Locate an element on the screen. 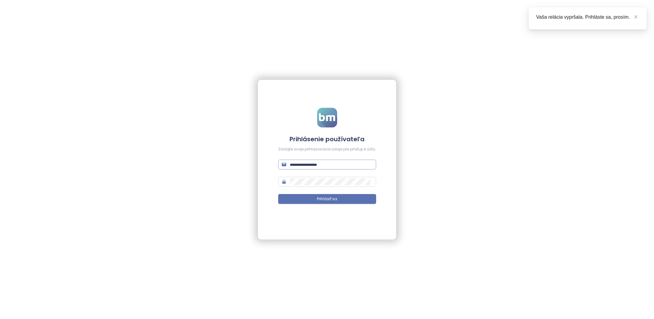 The height and width of the screenshot is (319, 654). span: lock is located at coordinates (284, 182).